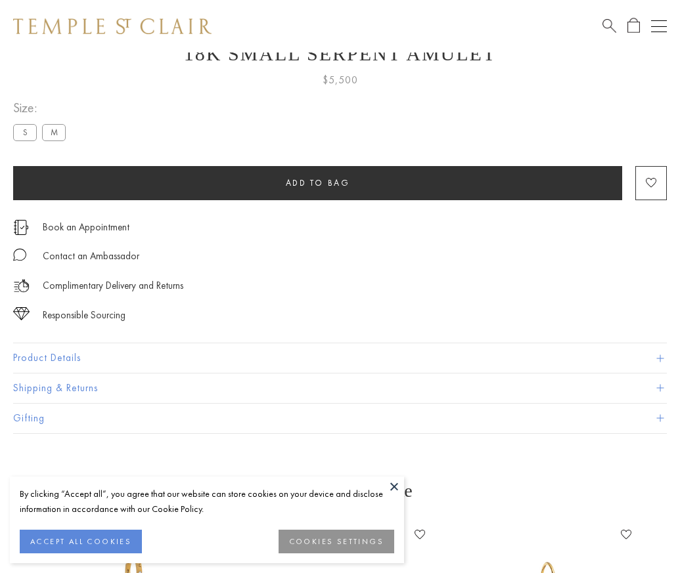 The image size is (680, 573). Describe the element at coordinates (25, 132) in the screenshot. I see `label: S` at that location.